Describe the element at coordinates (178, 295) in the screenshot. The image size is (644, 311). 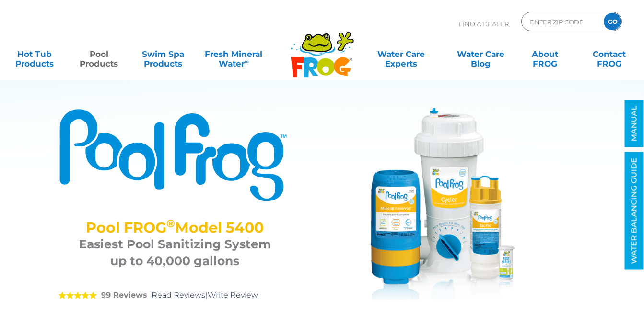
I see `a: Read Reviews` at that location.